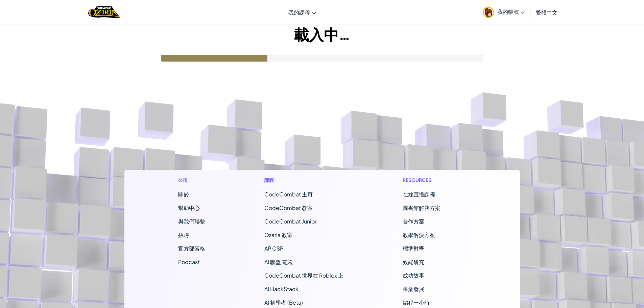  What do you see at coordinates (192, 180) in the screenshot?
I see `h1: 公司` at bounding box center [192, 180].